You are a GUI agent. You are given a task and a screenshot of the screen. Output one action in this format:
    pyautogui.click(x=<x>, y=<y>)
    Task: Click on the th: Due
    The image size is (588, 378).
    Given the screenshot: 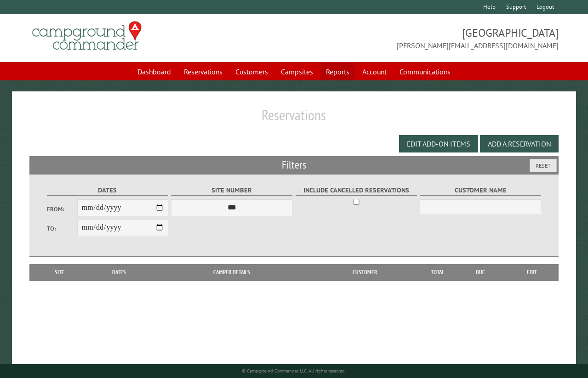 What is the action you would take?
    pyautogui.click(x=481, y=272)
    